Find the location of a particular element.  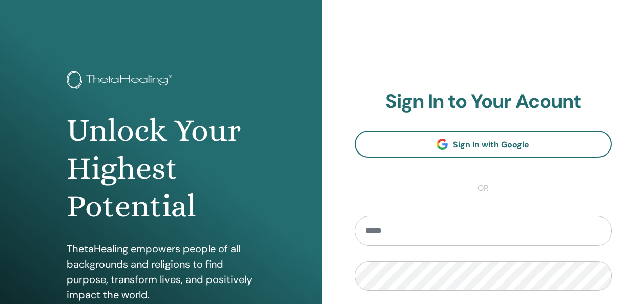

p: ThetaHealing empowers people of all backgrounds and religions to find purpose, transform lives, a... is located at coordinates (161, 272).